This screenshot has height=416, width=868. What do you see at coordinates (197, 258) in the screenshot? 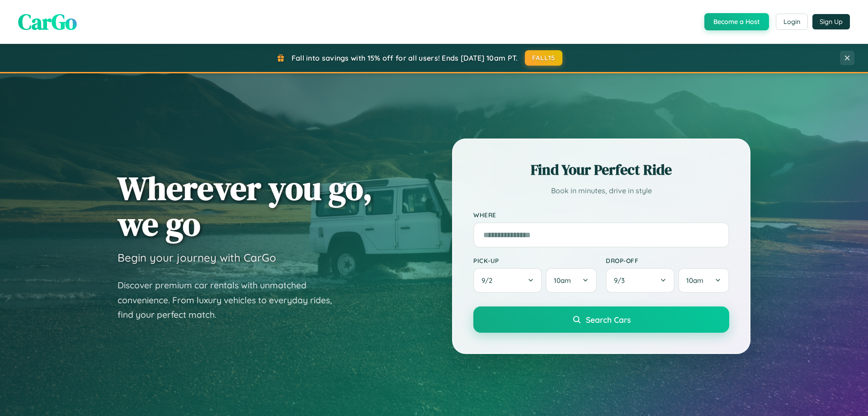
I see `h3: Begin your journey with CarGo` at bounding box center [197, 258].